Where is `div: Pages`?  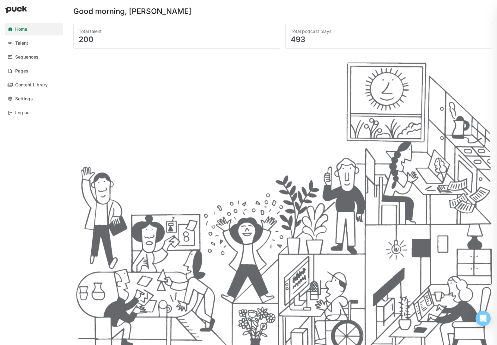 div: Pages is located at coordinates (22, 71).